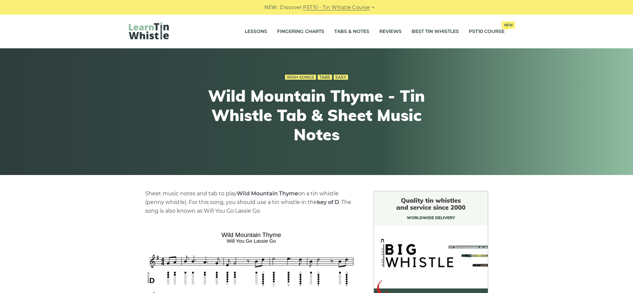 The width and height of the screenshot is (633, 293). Describe the element at coordinates (341, 77) in the screenshot. I see `a: Easy` at that location.